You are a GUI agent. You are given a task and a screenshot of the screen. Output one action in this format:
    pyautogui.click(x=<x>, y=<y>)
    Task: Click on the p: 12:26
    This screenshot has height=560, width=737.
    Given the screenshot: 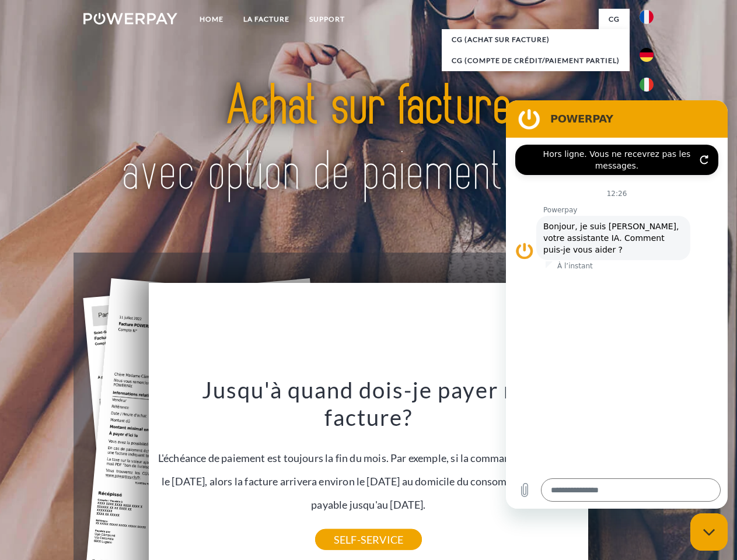 What is the action you would take?
    pyautogui.click(x=111, y=93)
    